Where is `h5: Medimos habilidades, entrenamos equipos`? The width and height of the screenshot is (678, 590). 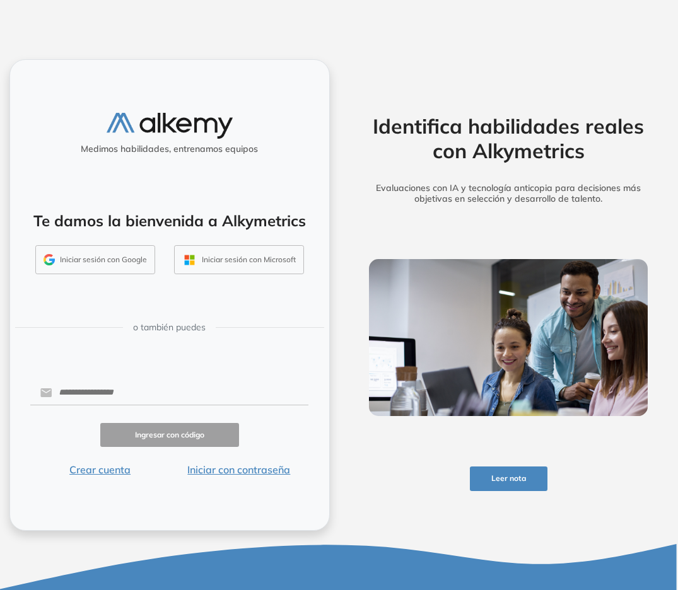
h5: Medimos habilidades, entrenamos equipos is located at coordinates (170, 149).